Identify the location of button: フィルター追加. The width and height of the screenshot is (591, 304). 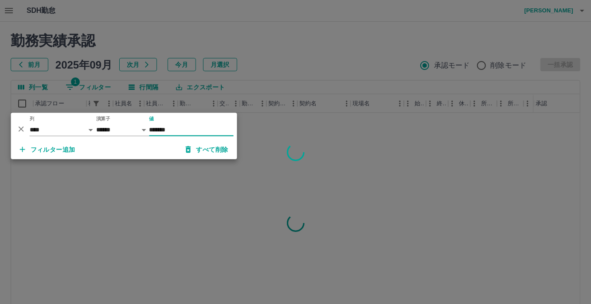
(47, 150).